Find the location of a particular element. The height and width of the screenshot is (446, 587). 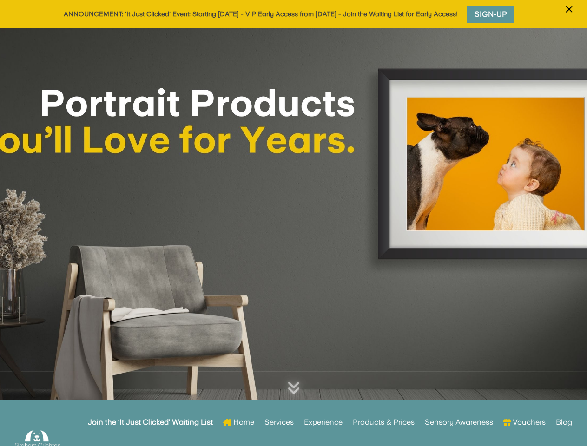

strong: Join the ‘It Just Clicked’ Waiting List is located at coordinates (150, 423).